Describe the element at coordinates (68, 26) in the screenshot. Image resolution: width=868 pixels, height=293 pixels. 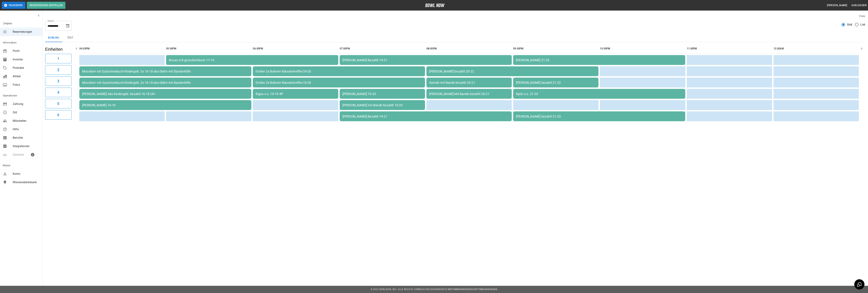
I see `button: Choose date, selected date is 10. Okt. 2025` at that location.